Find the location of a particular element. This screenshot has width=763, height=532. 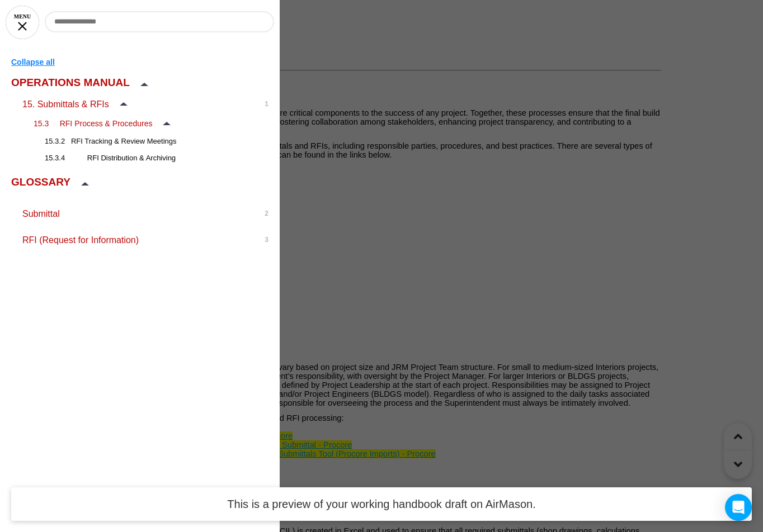

span: RFI (Request for Information) is located at coordinates (80, 240).